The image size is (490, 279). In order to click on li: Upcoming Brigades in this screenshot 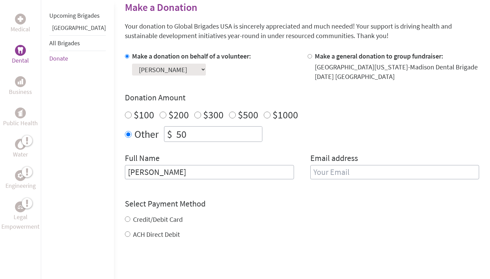, I will do `click(78, 16)`.